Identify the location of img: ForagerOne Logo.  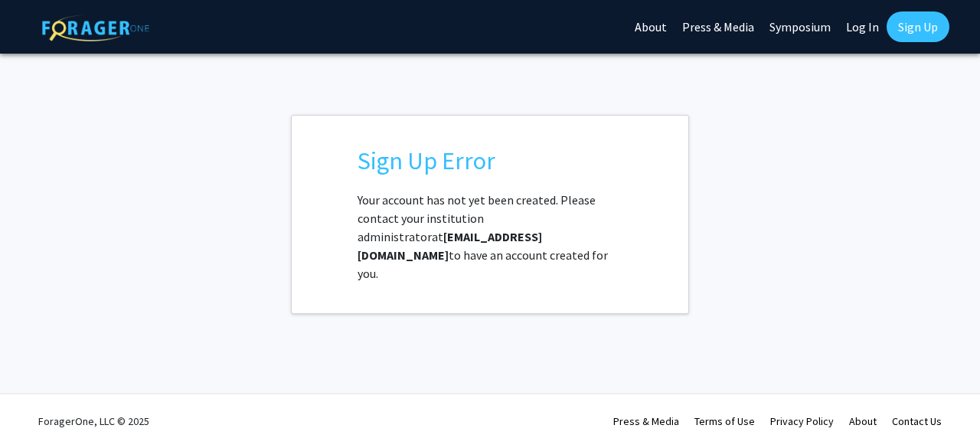
(96, 28).